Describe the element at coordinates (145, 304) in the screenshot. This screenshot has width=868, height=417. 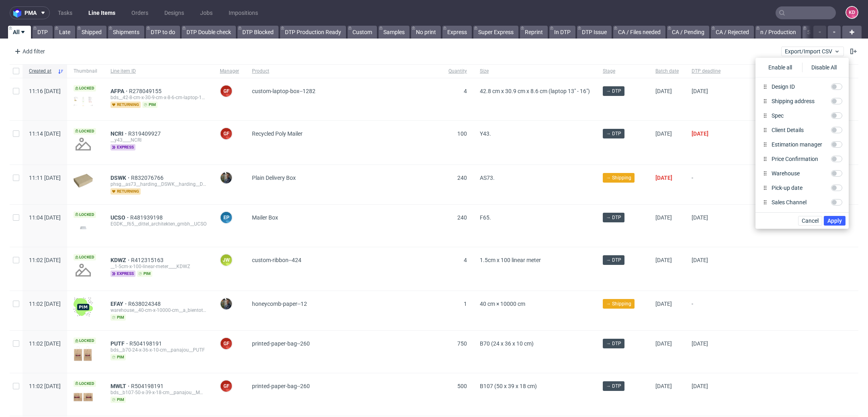
I see `span: R638024348` at that location.